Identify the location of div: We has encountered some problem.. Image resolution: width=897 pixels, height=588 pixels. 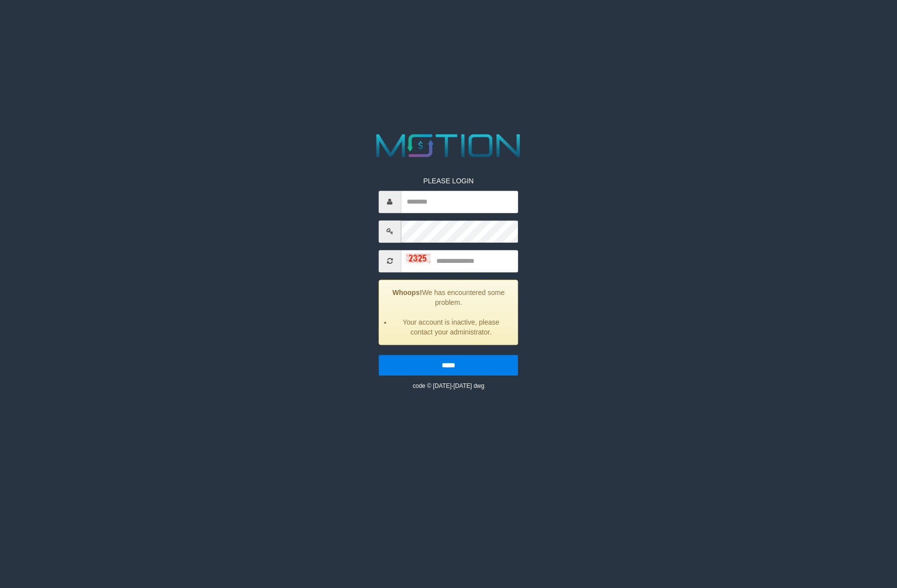
(448, 312).